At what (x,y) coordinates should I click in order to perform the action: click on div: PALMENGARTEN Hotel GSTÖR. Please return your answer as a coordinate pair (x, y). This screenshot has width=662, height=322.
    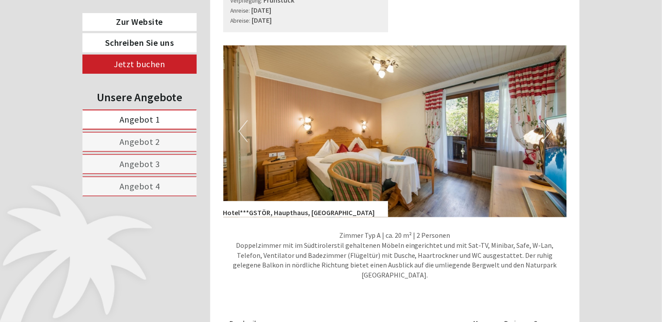
    Looking at the image, I should click on (74, 29).